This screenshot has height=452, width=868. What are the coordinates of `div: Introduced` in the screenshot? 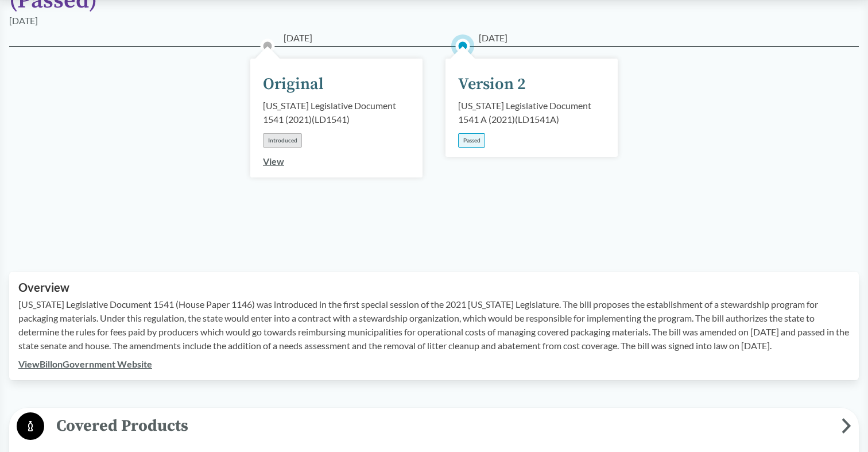 It's located at (283, 140).